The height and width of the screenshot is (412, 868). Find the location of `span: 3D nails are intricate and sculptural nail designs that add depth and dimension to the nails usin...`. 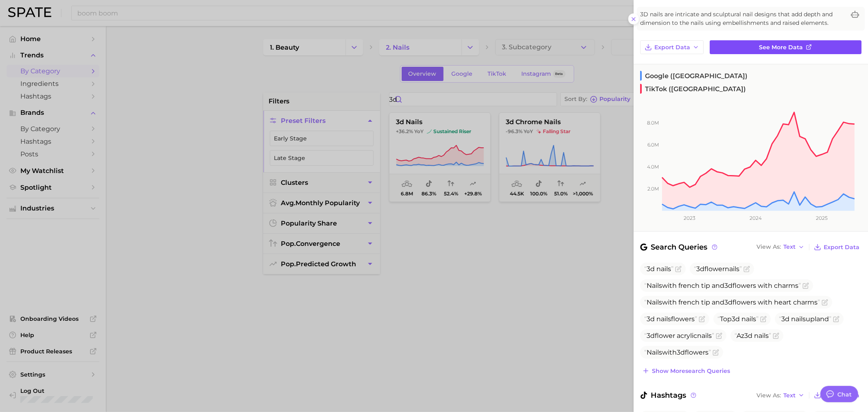

span: 3D nails are intricate and sculptural nail designs that add depth and dimension to the nails usin... is located at coordinates (743, 19).